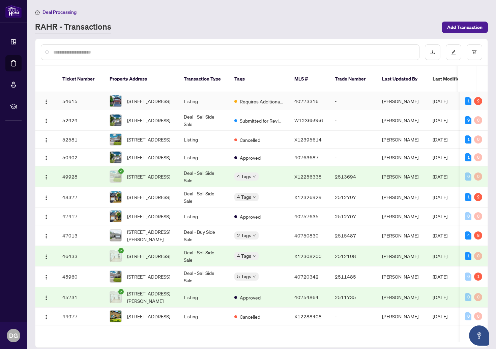 This screenshot has width=496, height=349. Describe the element at coordinates (59, 12) in the screenshot. I see `span: Deal Processing` at that location.